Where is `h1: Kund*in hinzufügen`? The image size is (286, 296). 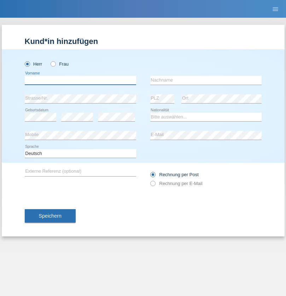
h1: Kund*in hinzufügen is located at coordinates (143, 41).